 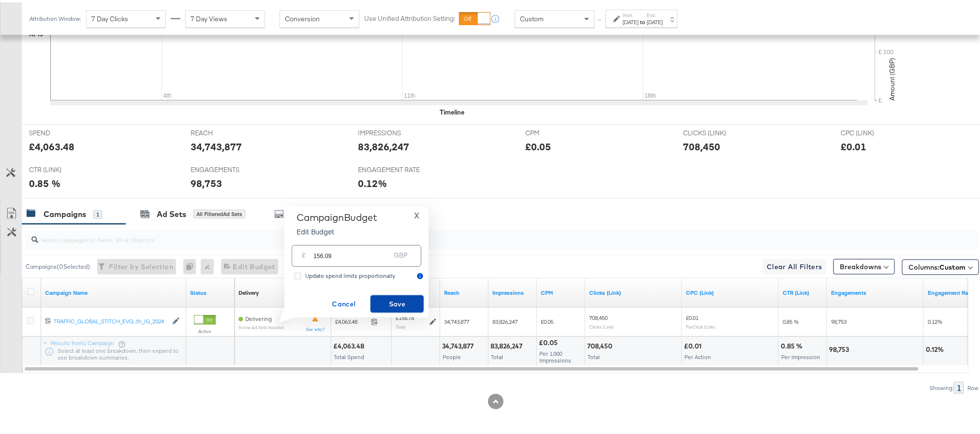 What do you see at coordinates (935, 319) in the screenshot?
I see `span: 0.12%` at bounding box center [935, 319].